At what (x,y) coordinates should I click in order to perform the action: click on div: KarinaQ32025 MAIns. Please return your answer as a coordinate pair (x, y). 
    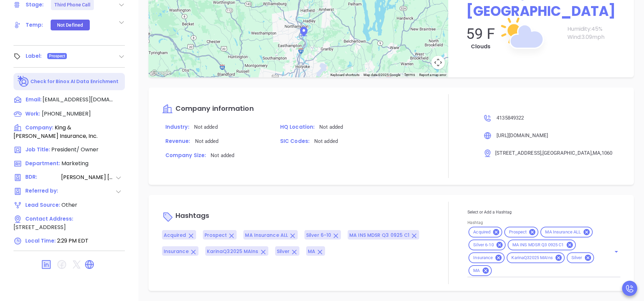
    Looking at the image, I should click on (535, 258).